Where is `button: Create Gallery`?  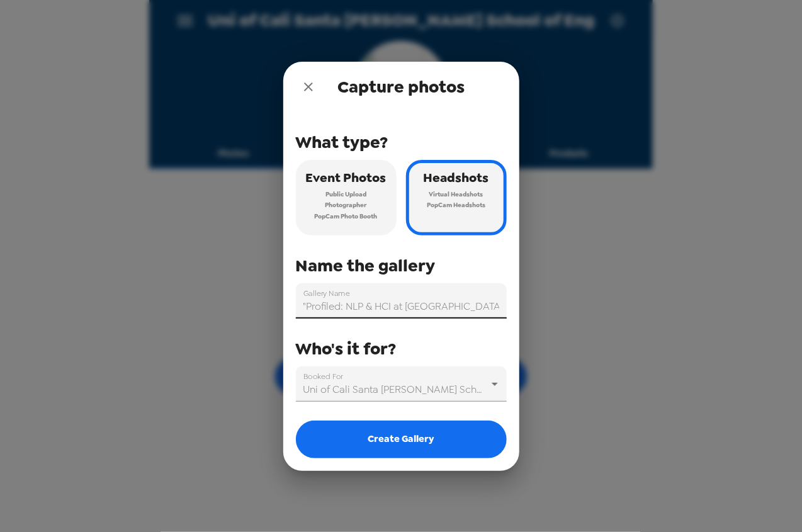 button: Create Gallery is located at coordinates (401, 439).